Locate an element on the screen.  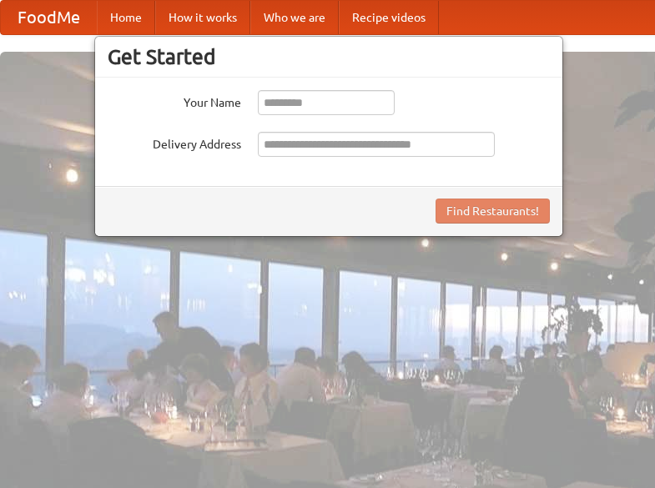
h3: Get Started is located at coordinates (329, 57).